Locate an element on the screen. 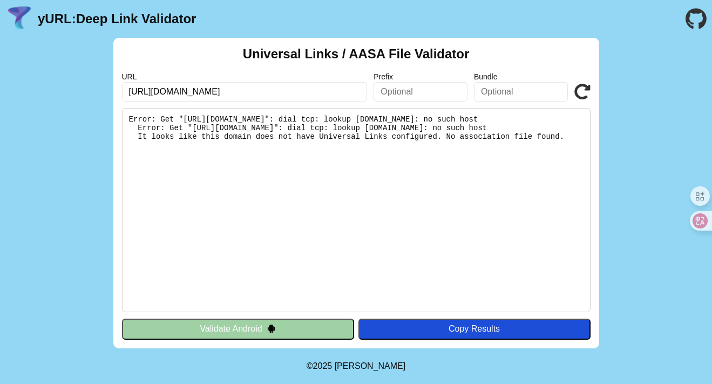 Image resolution: width=712 pixels, height=384 pixels. button: Copy Results is located at coordinates (475, 329).